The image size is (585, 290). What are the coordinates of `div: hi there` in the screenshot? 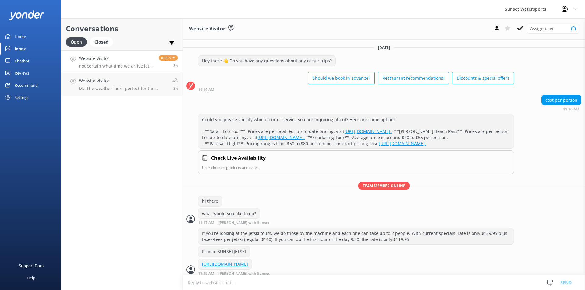 It's located at (210, 201).